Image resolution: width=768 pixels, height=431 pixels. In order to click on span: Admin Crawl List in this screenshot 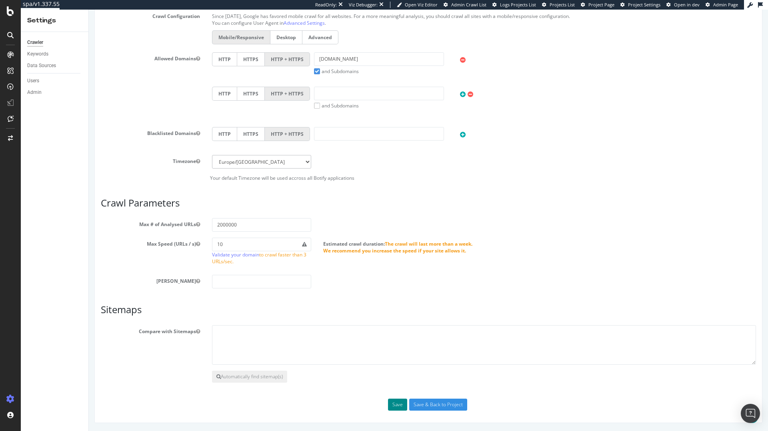, I will do `click(468, 4)`.